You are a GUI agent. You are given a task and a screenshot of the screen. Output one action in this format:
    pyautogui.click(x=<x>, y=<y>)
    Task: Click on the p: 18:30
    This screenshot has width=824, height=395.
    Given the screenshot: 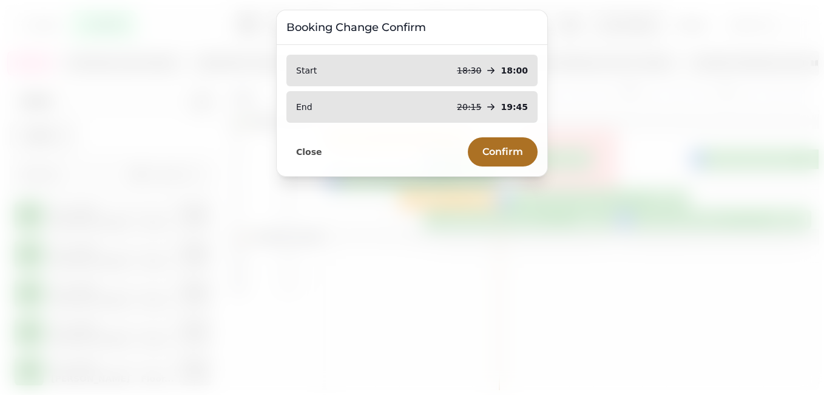 What is the action you would take?
    pyautogui.click(x=469, y=70)
    